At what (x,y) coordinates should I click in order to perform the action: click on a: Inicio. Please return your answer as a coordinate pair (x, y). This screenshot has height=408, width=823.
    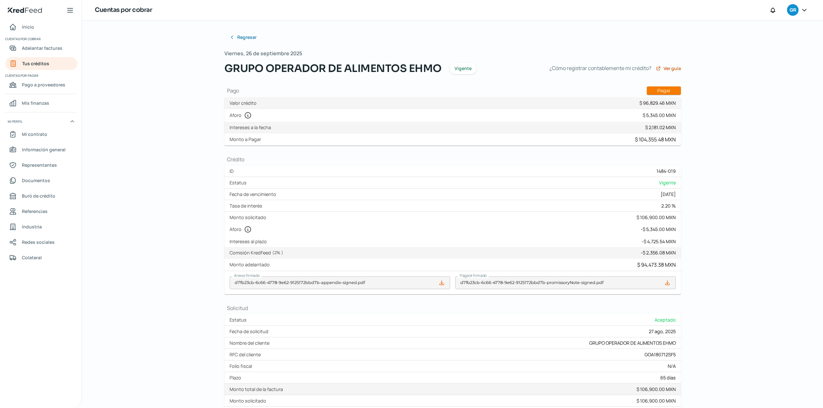
    Looking at the image, I should click on (41, 27).